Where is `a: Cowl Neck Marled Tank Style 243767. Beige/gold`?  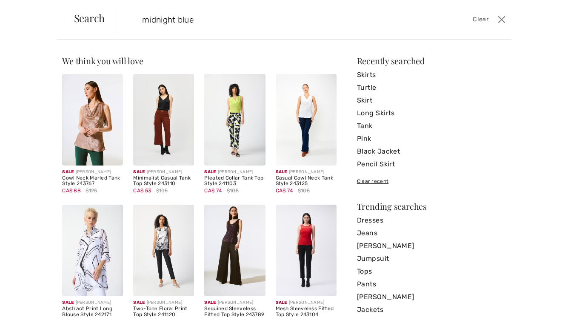 a: Cowl Neck Marled Tank Style 243767. Beige/gold is located at coordinates (92, 120).